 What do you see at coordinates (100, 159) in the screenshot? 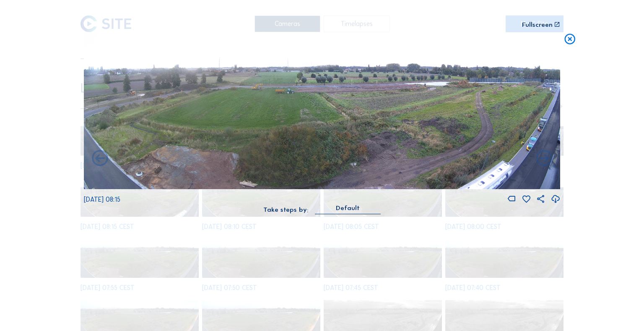
I see `i: Forward` at bounding box center [100, 159].